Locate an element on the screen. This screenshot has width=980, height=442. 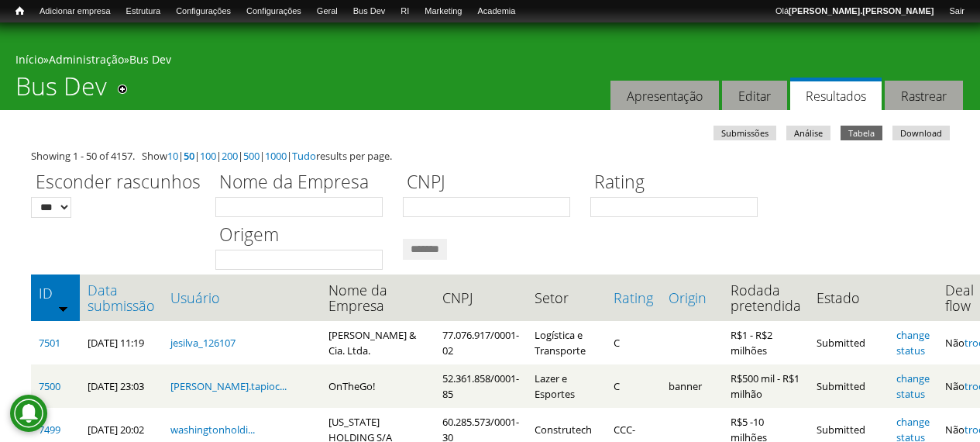
a: Editar is located at coordinates (755, 96).